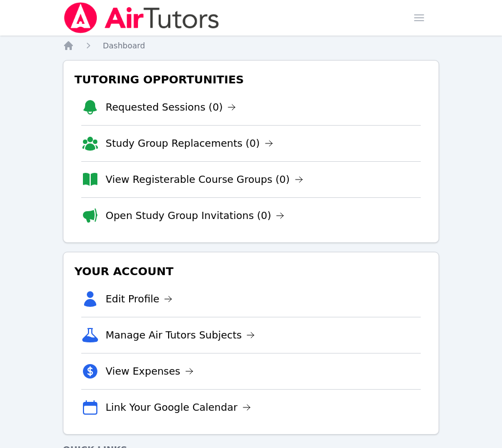 This screenshot has width=502, height=448. Describe the element at coordinates (142, 18) in the screenshot. I see `img: Air Tutors` at that location.